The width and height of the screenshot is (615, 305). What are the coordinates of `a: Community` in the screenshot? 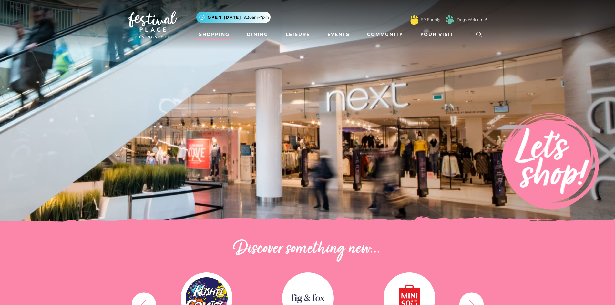 It's located at (385, 34).